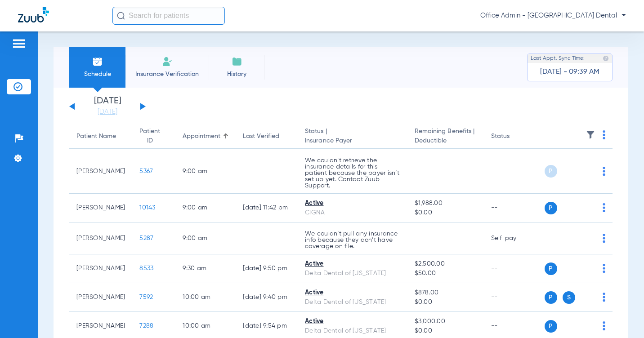 The width and height of the screenshot is (644, 338). I want to click on span: $2,500.00, so click(446, 264).